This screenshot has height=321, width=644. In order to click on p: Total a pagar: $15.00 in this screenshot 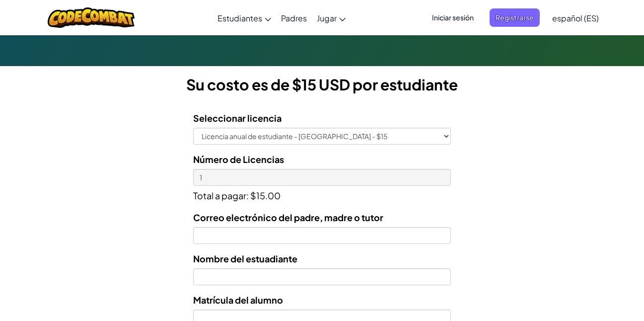, I will do `click(322, 195)`.